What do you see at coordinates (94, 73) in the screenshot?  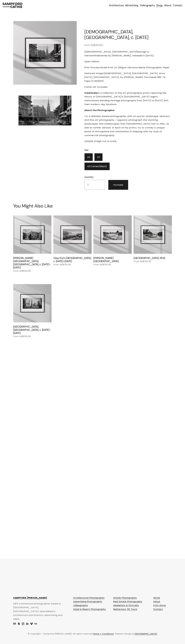 I see `em: Featured Image:` at bounding box center [94, 73].